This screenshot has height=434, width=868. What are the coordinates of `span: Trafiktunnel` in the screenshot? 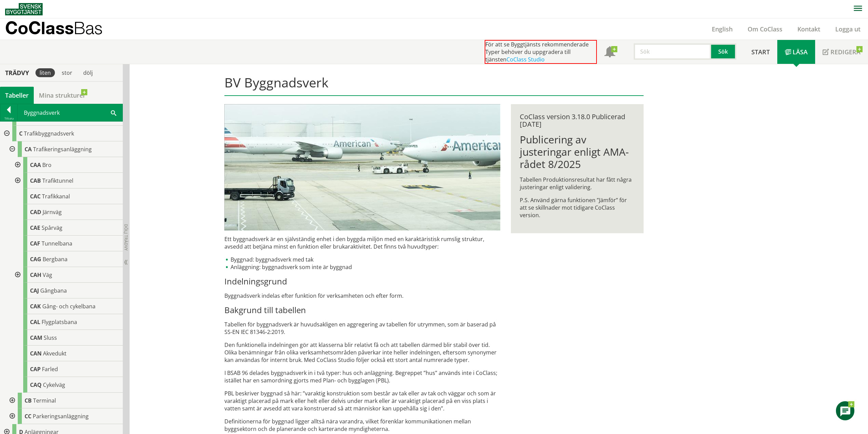 It's located at (58, 181).